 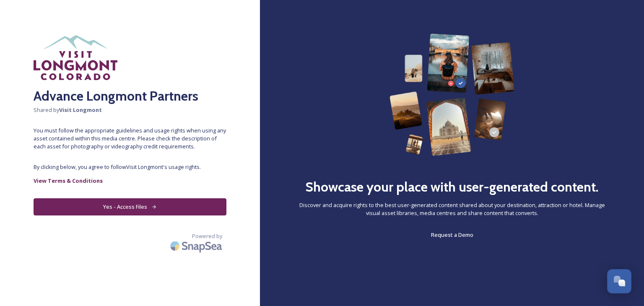 What do you see at coordinates (452, 235) in the screenshot?
I see `a: Request a Demo` at bounding box center [452, 235].